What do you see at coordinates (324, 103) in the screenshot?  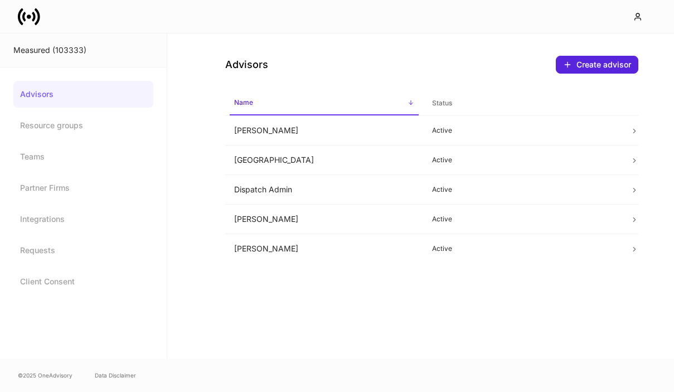 I see `span: Name` at bounding box center [324, 103].